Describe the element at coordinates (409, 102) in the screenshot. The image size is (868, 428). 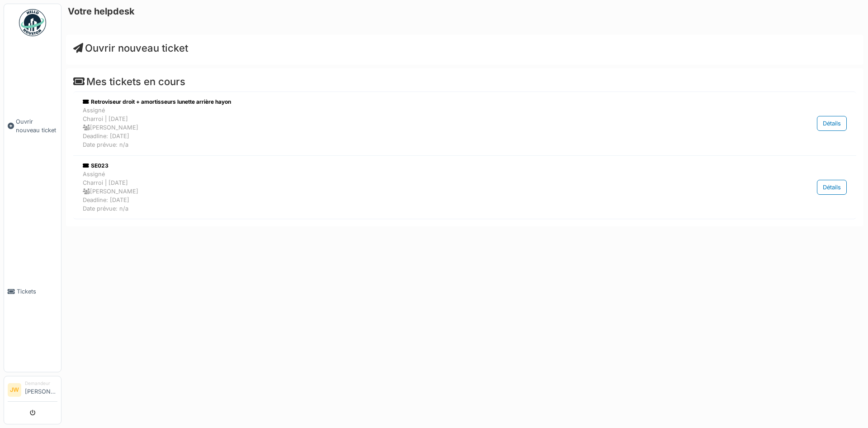
I see `div: Retroviseur droit + amortisseurs lunette arrière hayon` at that location.